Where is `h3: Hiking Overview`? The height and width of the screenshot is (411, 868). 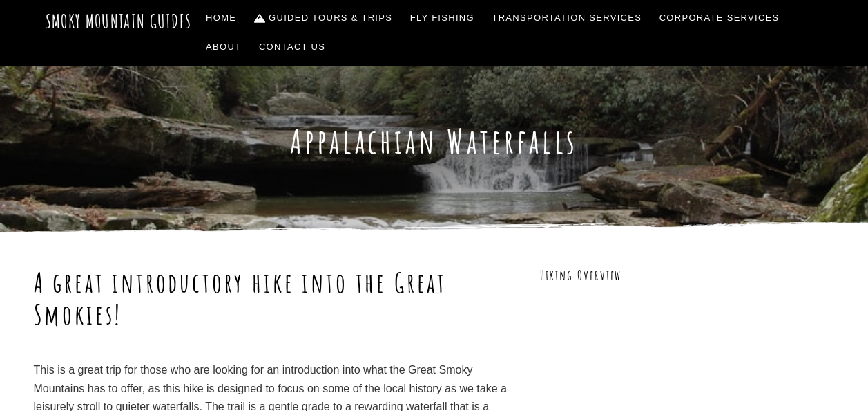
h3: Hiking Overview is located at coordinates (687, 275).